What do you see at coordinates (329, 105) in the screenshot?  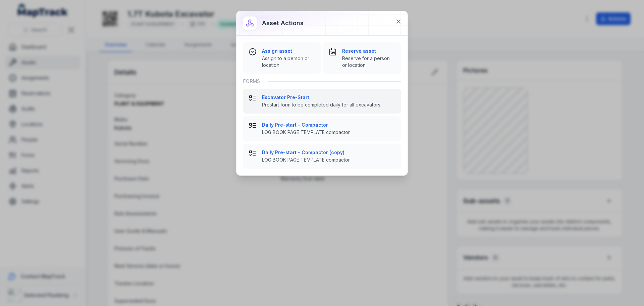 I see `span: Prestart form to be completed daily for all excavators.` at bounding box center [329, 105].